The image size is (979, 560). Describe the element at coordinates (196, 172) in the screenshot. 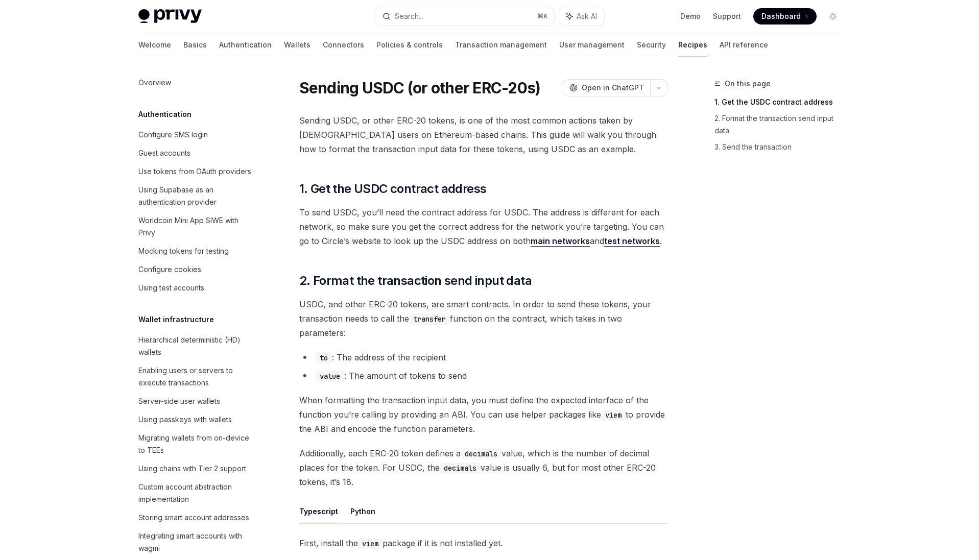

I see `a: Use tokens from OAuth providers` at that location.